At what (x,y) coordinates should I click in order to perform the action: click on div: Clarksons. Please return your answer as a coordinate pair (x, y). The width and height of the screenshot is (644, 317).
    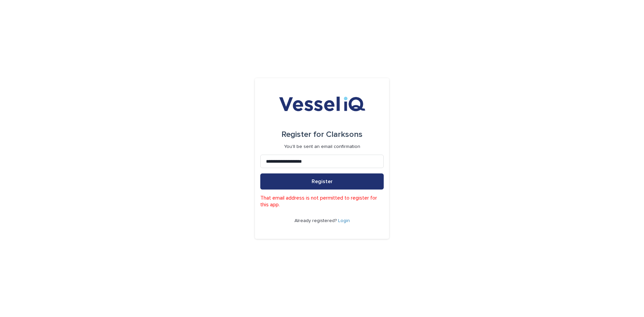
    Looking at the image, I should click on (322, 134).